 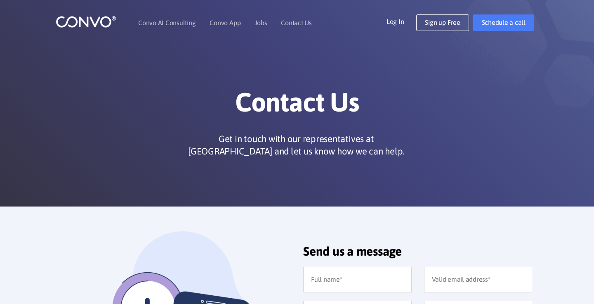 I want to click on a: Sign up Free, so click(x=442, y=23).